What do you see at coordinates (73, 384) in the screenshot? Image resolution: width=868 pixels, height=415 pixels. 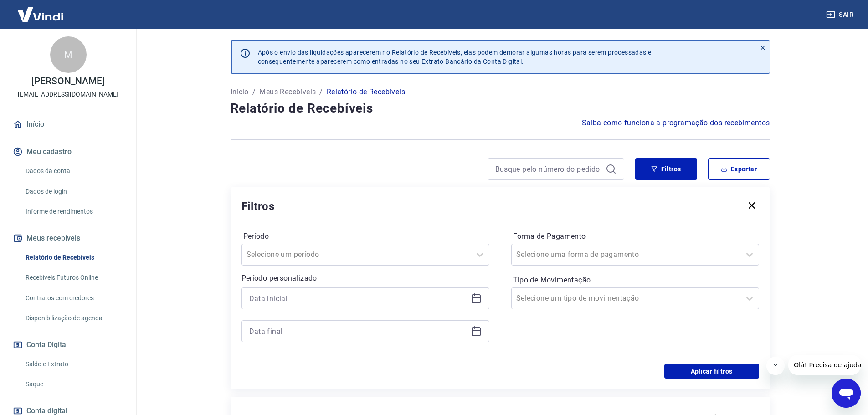 I see `a: Saque` at bounding box center [73, 384].